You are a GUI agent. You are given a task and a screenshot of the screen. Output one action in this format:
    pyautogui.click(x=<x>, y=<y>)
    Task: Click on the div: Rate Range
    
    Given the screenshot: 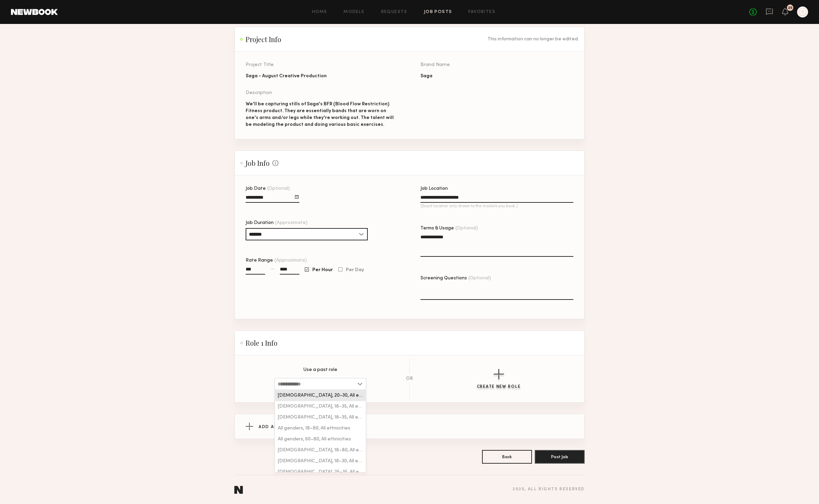 What is the action you would take?
    pyautogui.click(x=322, y=261)
    